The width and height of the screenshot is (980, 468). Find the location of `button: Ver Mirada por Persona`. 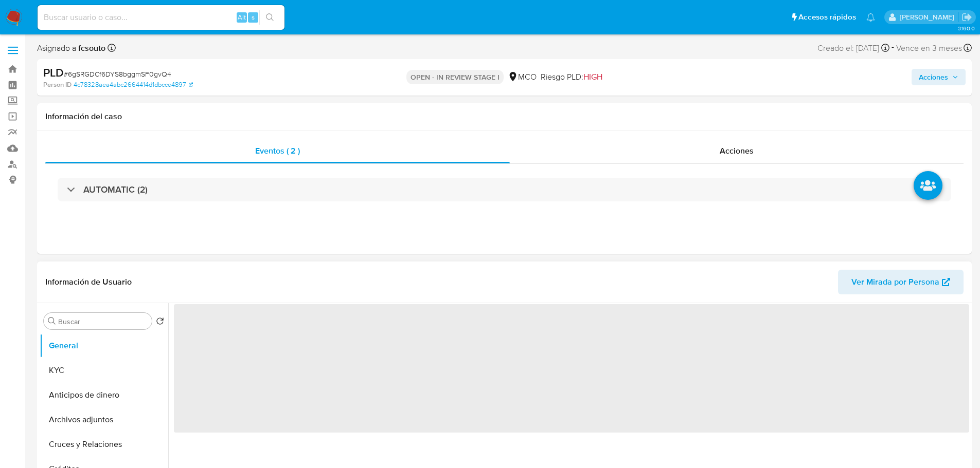

button: Ver Mirada por Persona is located at coordinates (901, 282).